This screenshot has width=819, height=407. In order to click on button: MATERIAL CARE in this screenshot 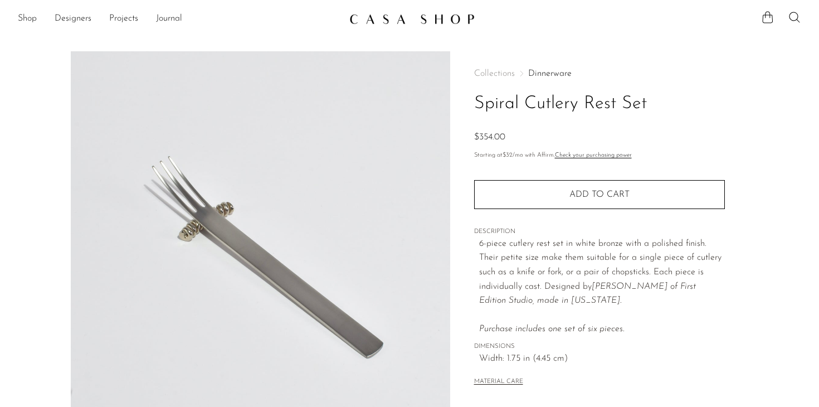, I will do `click(498, 381)`.